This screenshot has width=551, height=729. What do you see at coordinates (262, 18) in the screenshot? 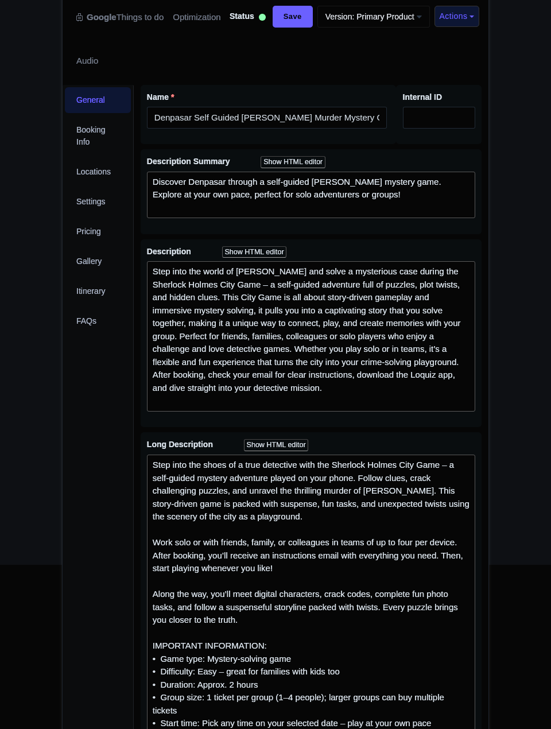
I see `div: Active` at bounding box center [262, 18].